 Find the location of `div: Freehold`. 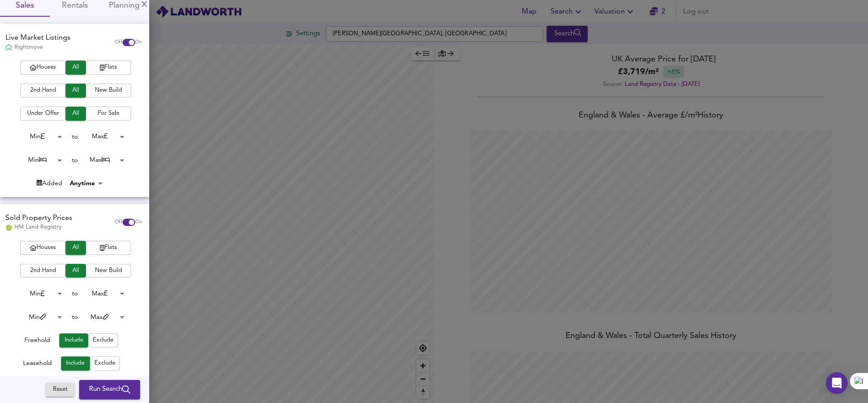

div: Freehold is located at coordinates (37, 342).